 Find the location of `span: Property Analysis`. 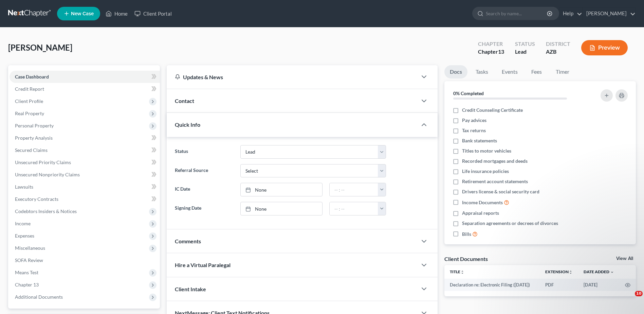

span: Property Analysis is located at coordinates (34, 137).